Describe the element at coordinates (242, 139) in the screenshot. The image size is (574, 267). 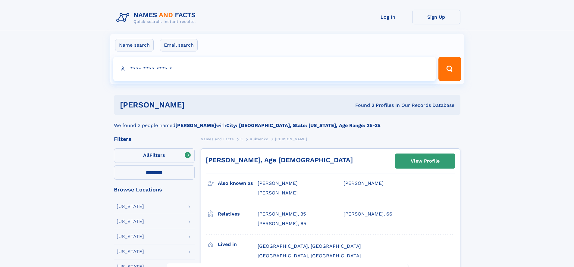
I see `a: K` at that location.